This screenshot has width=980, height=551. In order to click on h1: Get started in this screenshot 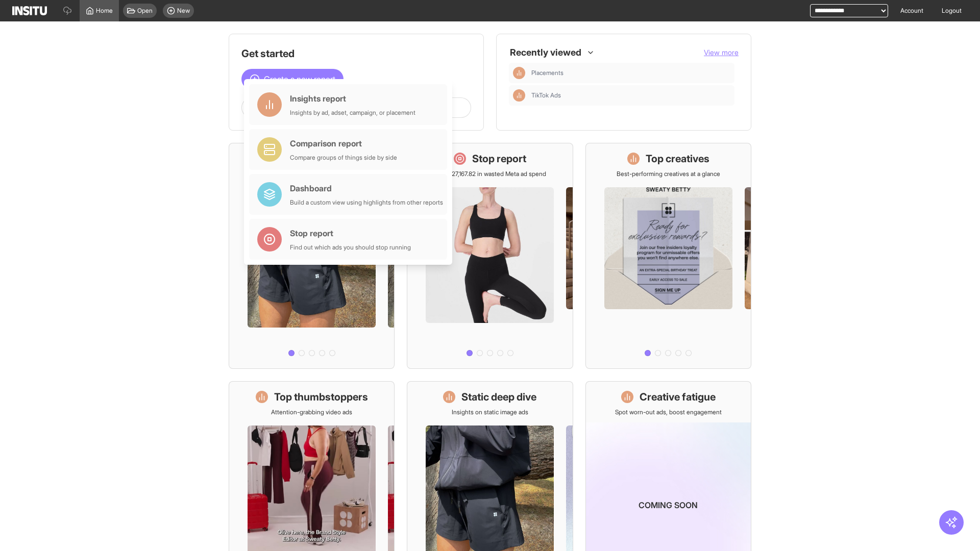, I will do `click(356, 53)`.